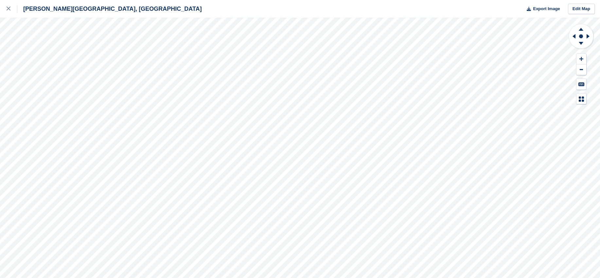  What do you see at coordinates (581, 84) in the screenshot?
I see `button: Keyboard Shortcuts` at bounding box center [581, 84].